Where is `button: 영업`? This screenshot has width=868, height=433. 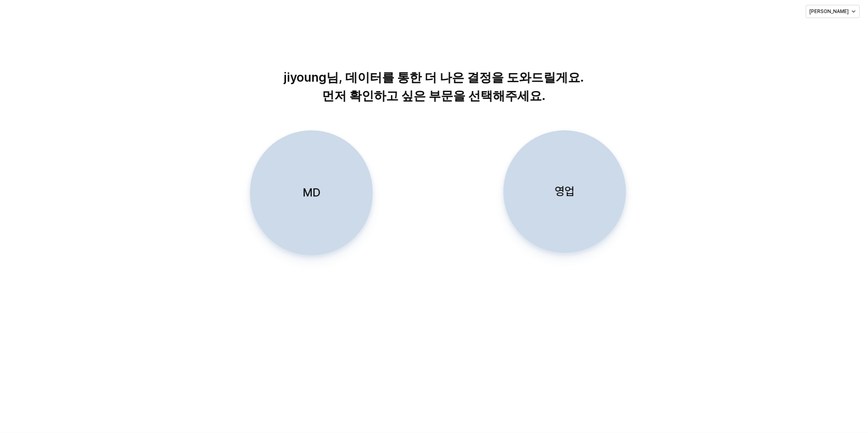
button: 영업 is located at coordinates (565, 191).